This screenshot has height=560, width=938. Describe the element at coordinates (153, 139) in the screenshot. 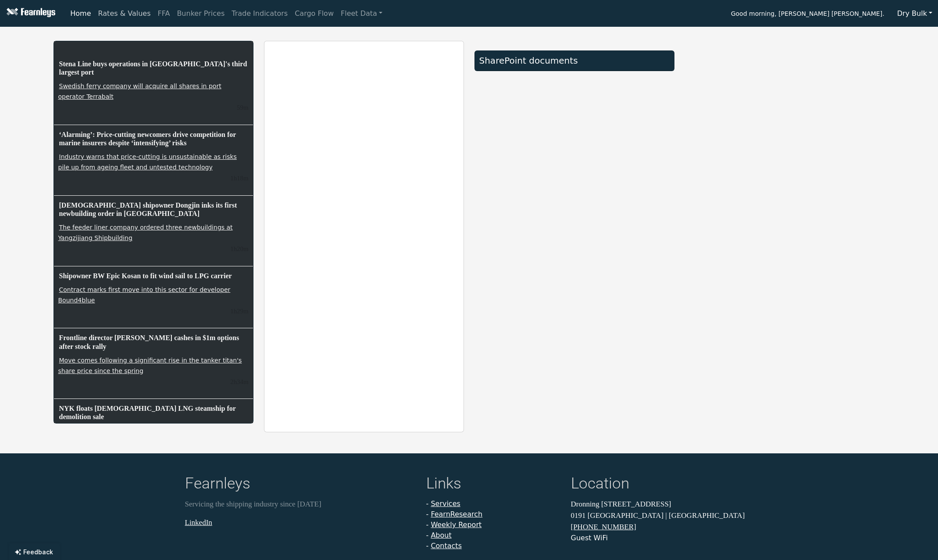

I see `h6: ‘Alarming’: Price-cutting newcomers drive competition for marine insurers despite ‘intensifying’ ...` at that location.